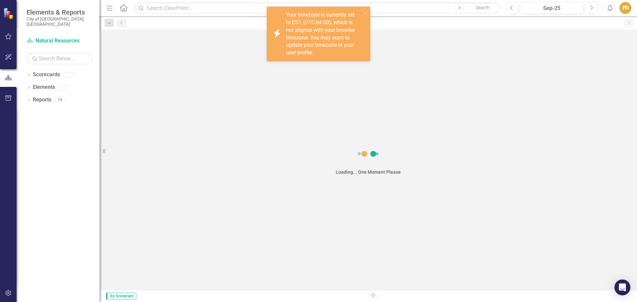 This screenshot has width=637, height=302. What do you see at coordinates (365, 13) in the screenshot?
I see `button: close` at bounding box center [365, 13].